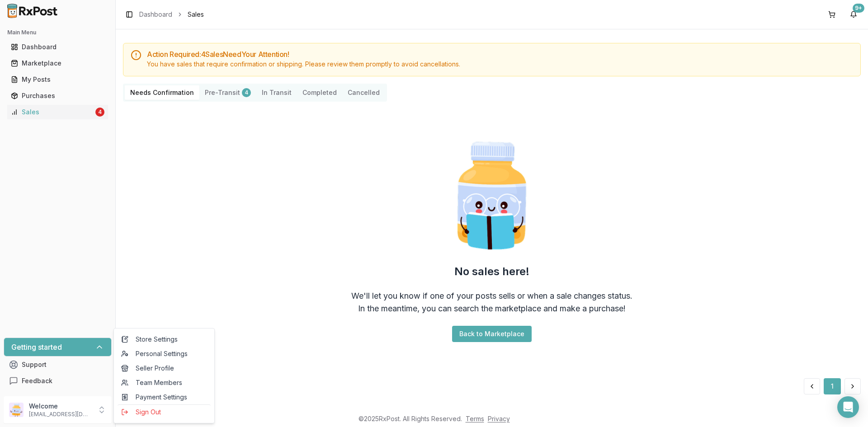 The width and height of the screenshot is (868, 427). Describe the element at coordinates (57, 80) in the screenshot. I see `a: My Posts` at that location.